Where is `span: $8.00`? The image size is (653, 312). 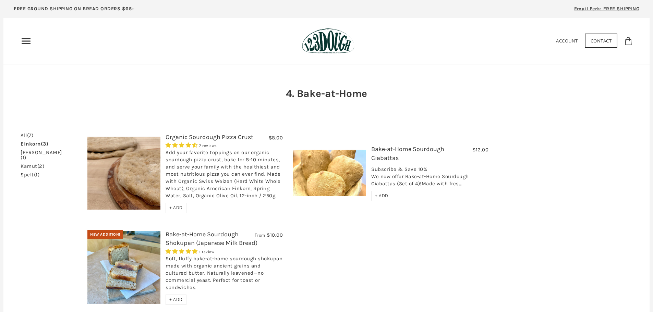 span: $8.00 is located at coordinates (276, 138).